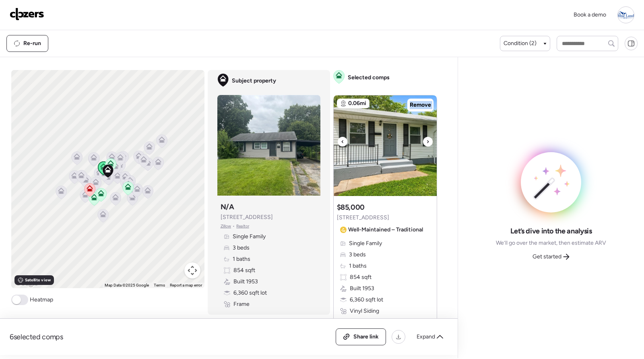  Describe the element at coordinates (26, 283) in the screenshot. I see `a: Open this area in Google Maps (opens a new window)` at that location.